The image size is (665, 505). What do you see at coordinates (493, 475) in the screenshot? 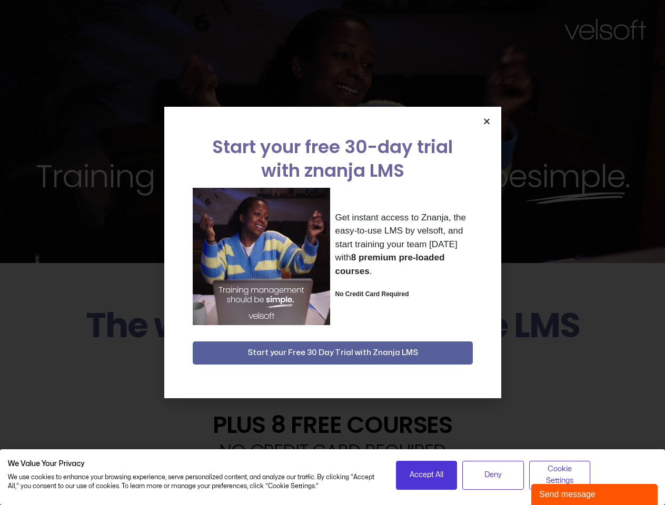
I see `span: Deny` at bounding box center [493, 475].